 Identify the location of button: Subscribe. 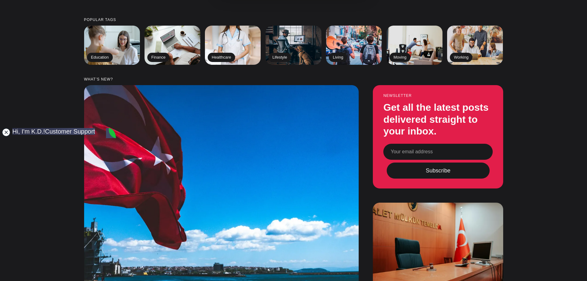
(438, 171).